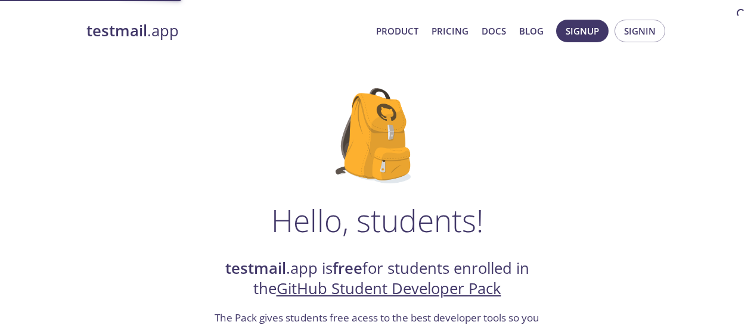  What do you see at coordinates (377, 279) in the screenshot?
I see `h2: .app is for students enrolled in the` at bounding box center [377, 279].